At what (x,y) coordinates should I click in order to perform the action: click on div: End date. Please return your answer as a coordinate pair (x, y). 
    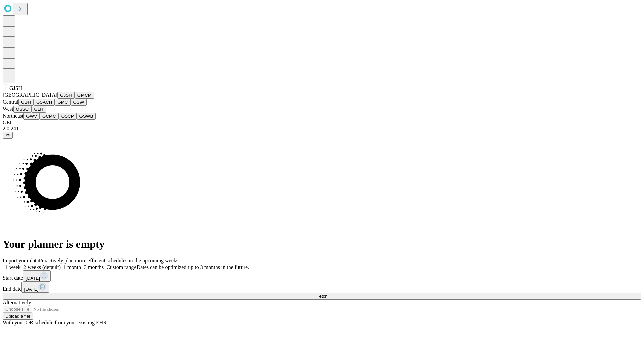
    Looking at the image, I should click on (322, 287).